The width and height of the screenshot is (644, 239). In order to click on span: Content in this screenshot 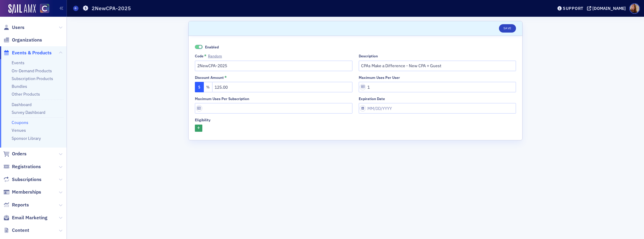, I will do `click(21, 230)`.